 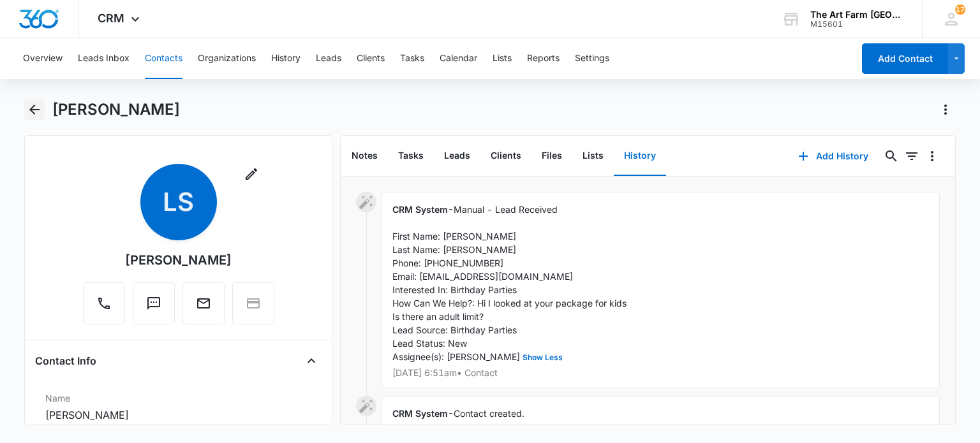 What do you see at coordinates (552, 156) in the screenshot?
I see `button: Files` at bounding box center [552, 156].